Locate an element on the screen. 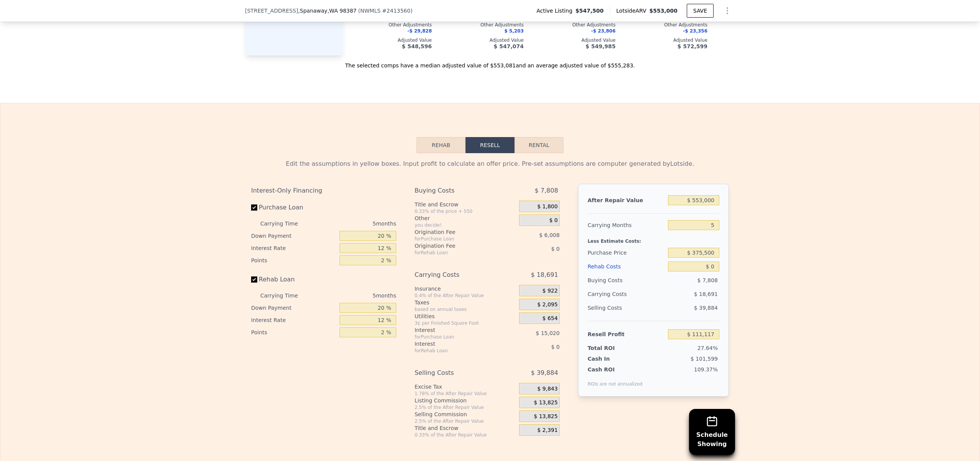  button: Show Options is located at coordinates (727, 11).